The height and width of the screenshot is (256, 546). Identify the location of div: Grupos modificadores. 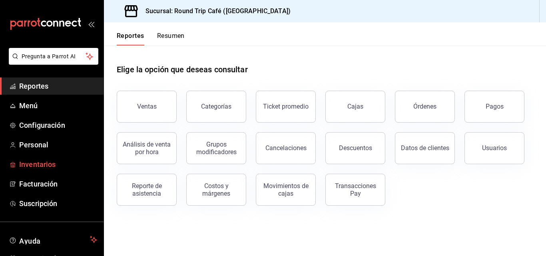
(216, 148).